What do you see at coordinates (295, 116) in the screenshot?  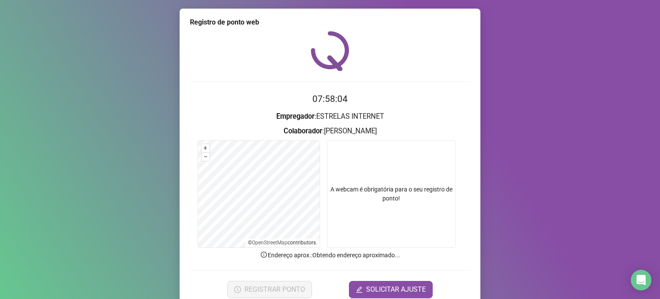 I see `strong: Empregador` at bounding box center [295, 116].